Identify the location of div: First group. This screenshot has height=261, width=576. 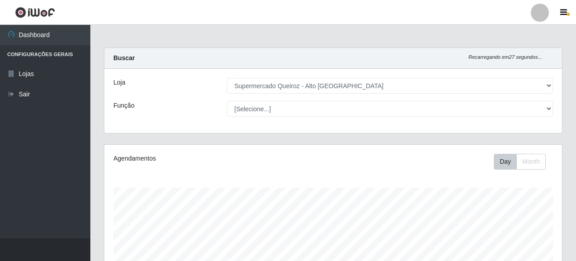
(520, 161).